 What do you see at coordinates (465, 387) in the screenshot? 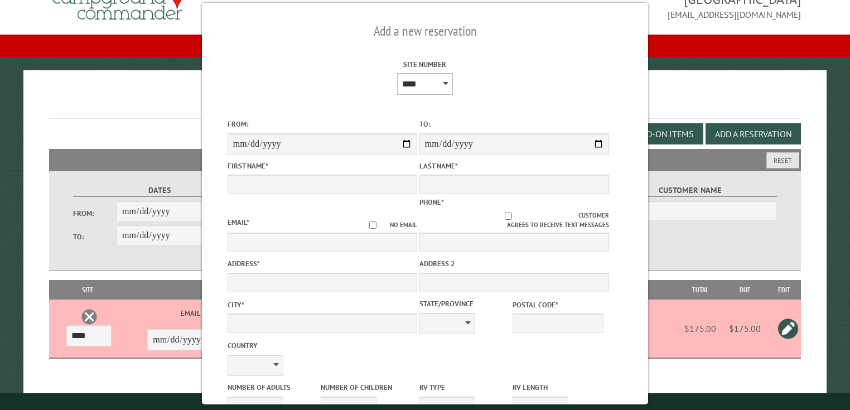
I see `label: RV Type` at bounding box center [465, 387].